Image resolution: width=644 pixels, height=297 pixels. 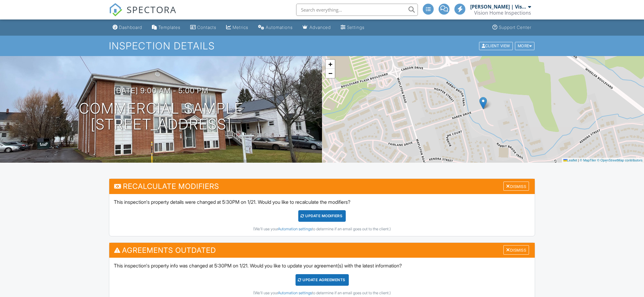 What do you see at coordinates (322, 186) in the screenshot?
I see `h3: Recalculate Modifiers` at bounding box center [322, 186].